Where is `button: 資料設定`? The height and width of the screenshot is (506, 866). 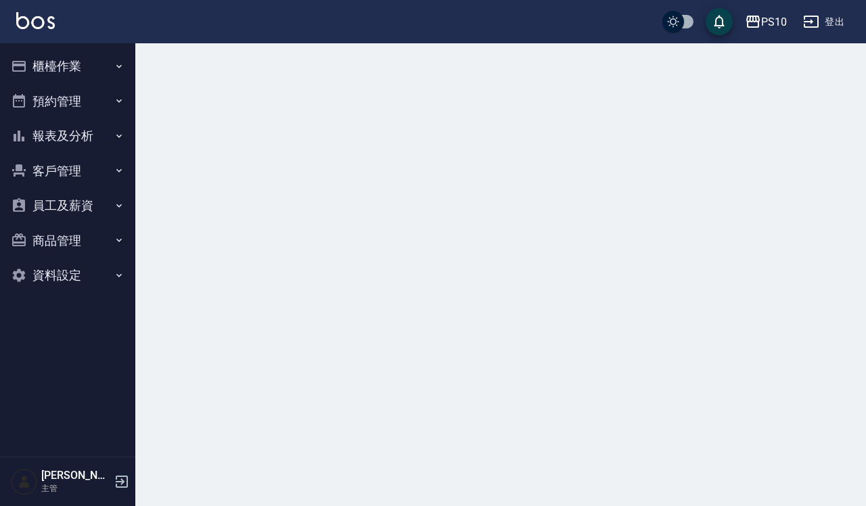 button: 資料設定 is located at coordinates (68, 275).